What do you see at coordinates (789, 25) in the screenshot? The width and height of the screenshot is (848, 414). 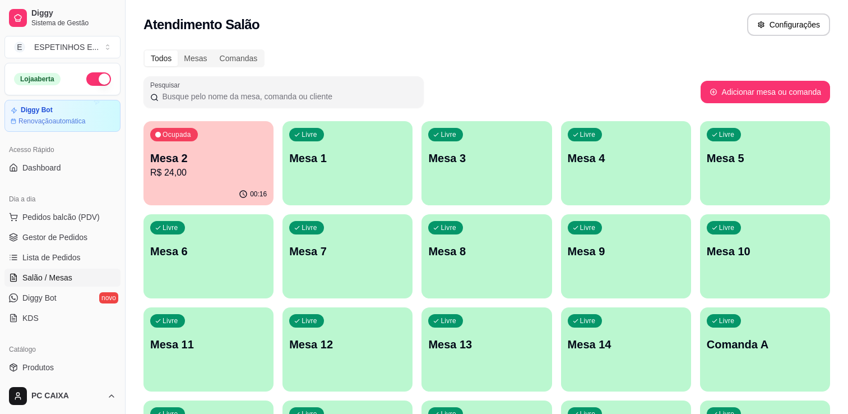 I see `button: Configurações` at bounding box center [789, 25].